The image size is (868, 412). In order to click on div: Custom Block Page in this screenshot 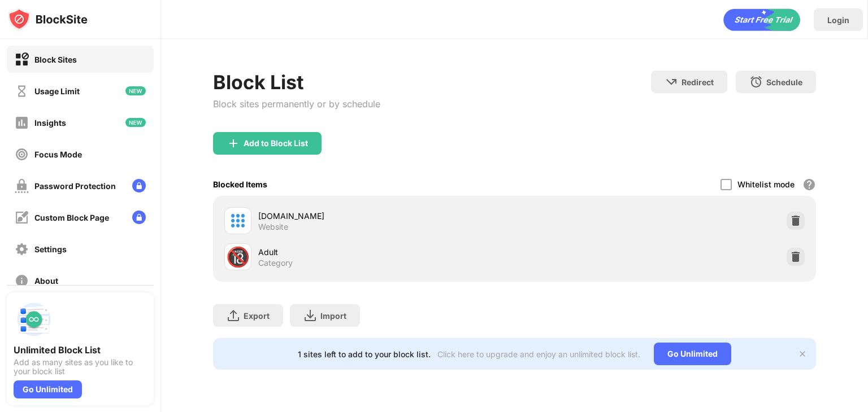, I will do `click(72, 217)`.